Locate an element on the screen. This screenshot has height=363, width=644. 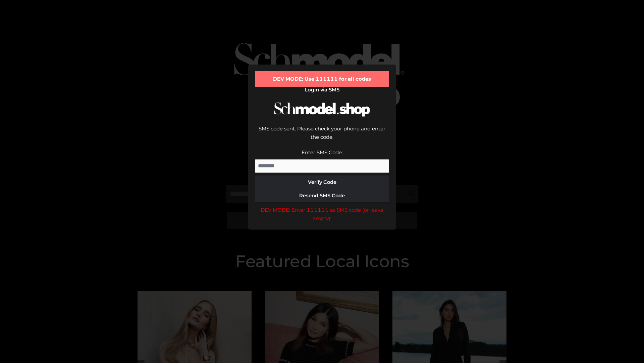
div: SMS code sent. Please check your phone and enter the code. is located at coordinates (322, 136).